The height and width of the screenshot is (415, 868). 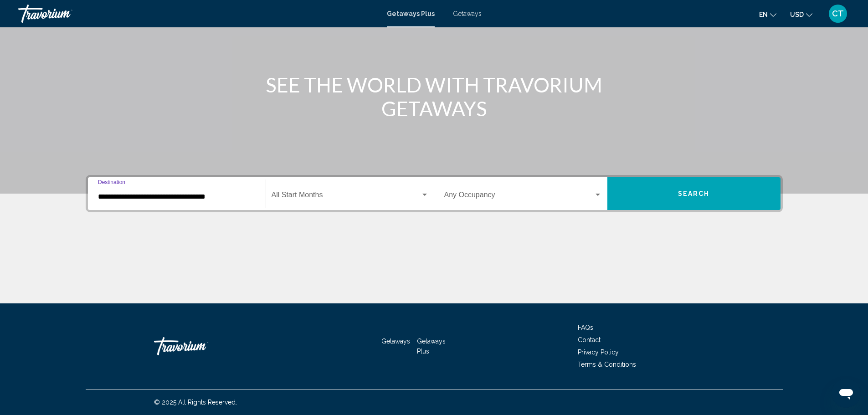 What do you see at coordinates (694, 194) in the screenshot?
I see `button: Search` at bounding box center [694, 194].